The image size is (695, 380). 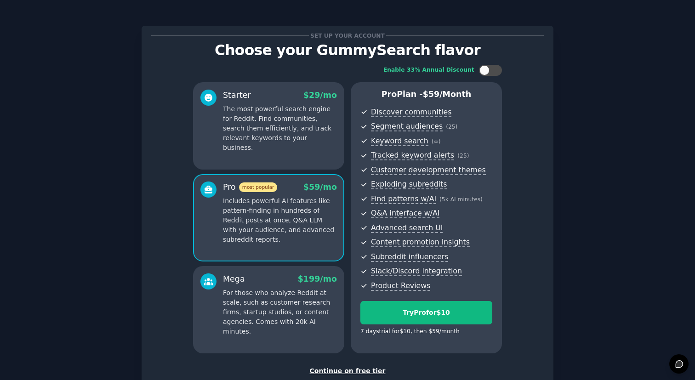 I want to click on span: Find patterns w/AI, so click(x=404, y=199).